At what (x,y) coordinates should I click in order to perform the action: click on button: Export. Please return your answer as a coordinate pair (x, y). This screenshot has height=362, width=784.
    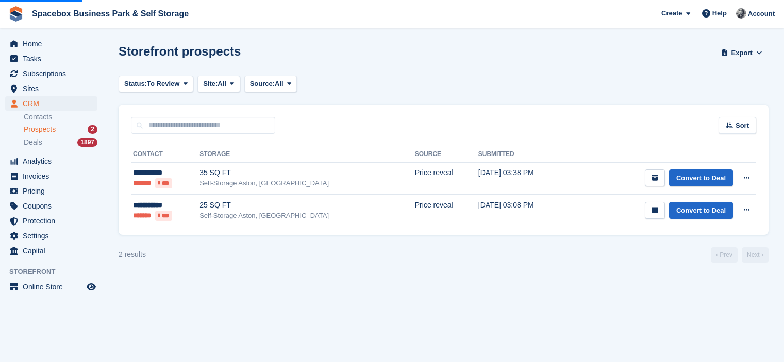
    Looking at the image, I should click on (741, 53).